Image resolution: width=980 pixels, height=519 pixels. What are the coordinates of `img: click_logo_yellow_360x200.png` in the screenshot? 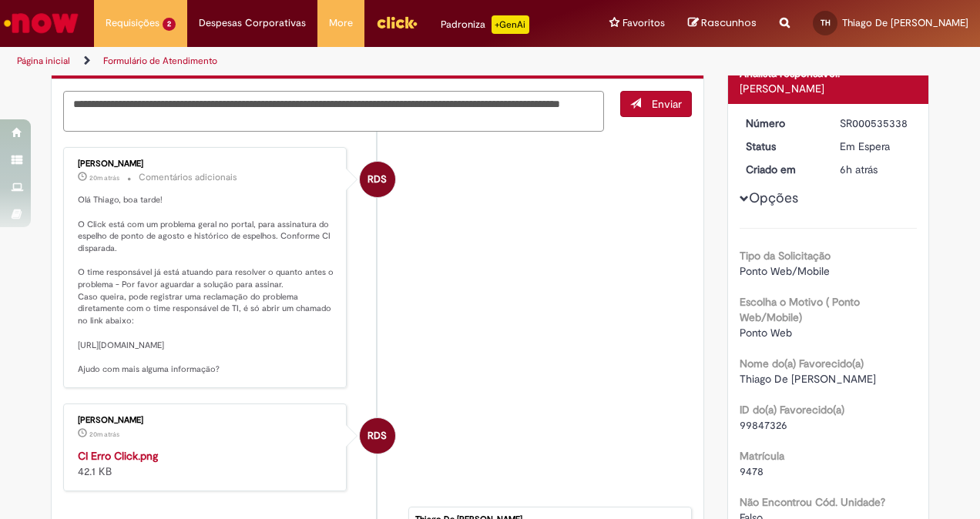 It's located at (397, 23).